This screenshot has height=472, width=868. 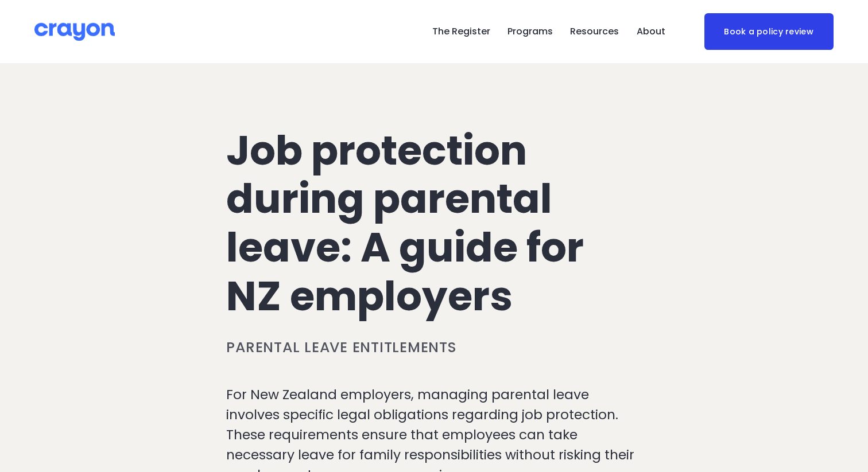 I want to click on img: Crayon, so click(x=75, y=32).